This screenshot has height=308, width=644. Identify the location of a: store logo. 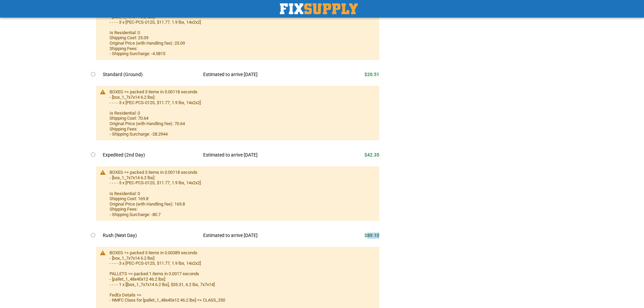
(319, 9).